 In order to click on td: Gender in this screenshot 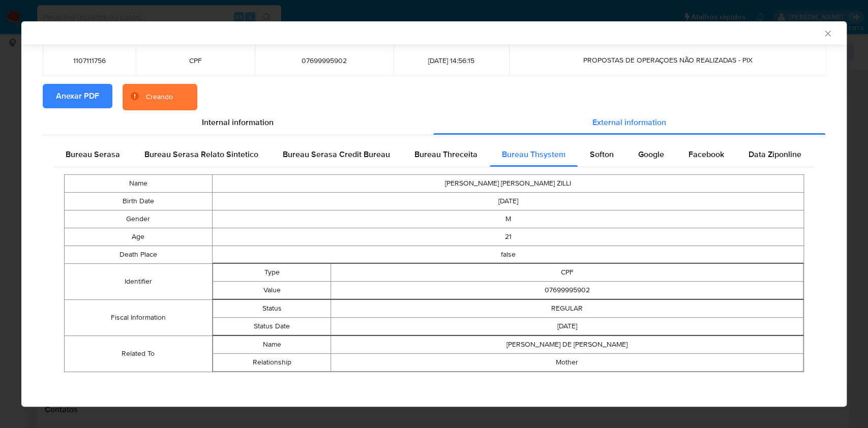, I will do `click(138, 219)`.